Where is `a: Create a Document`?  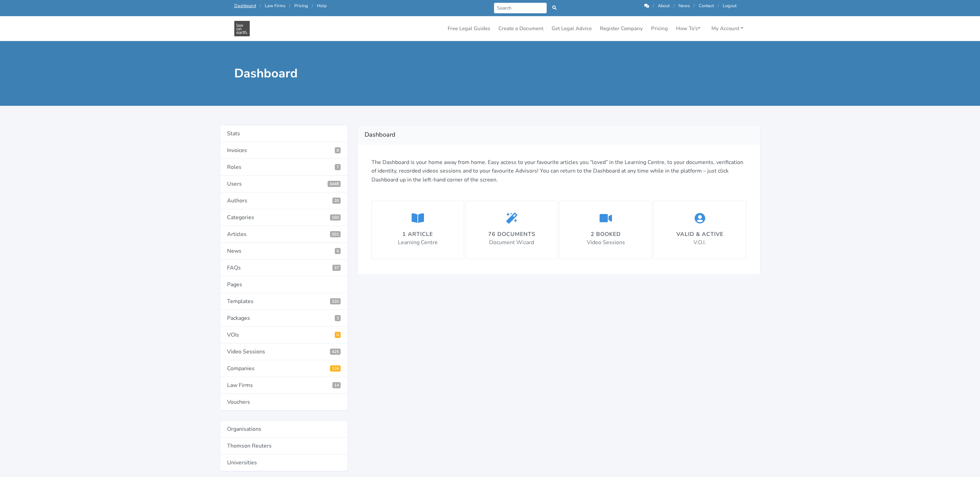
a: Create a Document is located at coordinates (521, 28).